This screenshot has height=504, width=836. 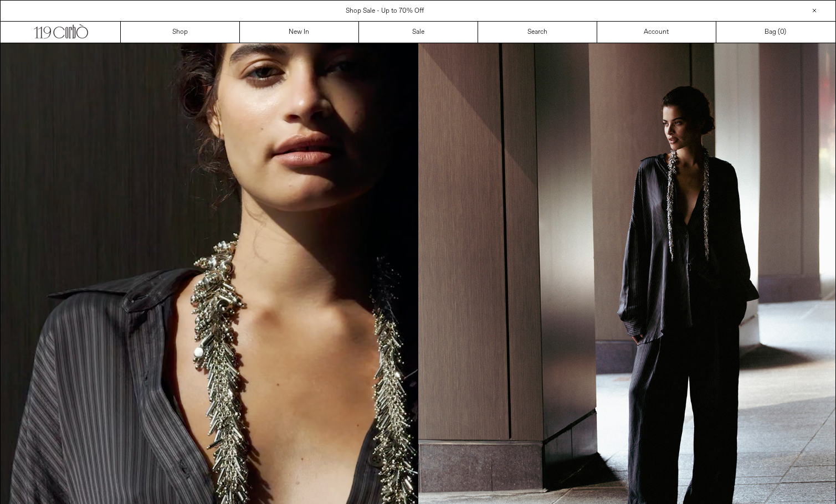 What do you see at coordinates (419, 32) in the screenshot?
I see `a: Sale` at bounding box center [419, 32].